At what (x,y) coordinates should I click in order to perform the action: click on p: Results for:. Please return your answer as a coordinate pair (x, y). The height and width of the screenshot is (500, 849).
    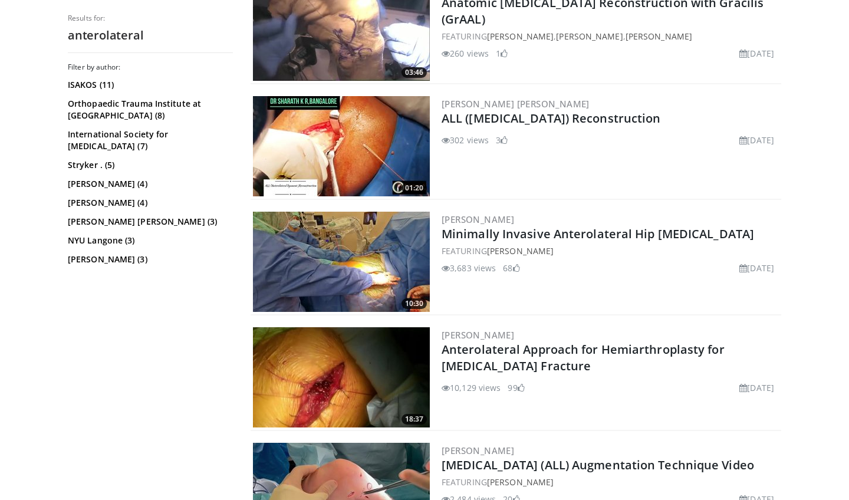
    Looking at the image, I should click on (150, 18).